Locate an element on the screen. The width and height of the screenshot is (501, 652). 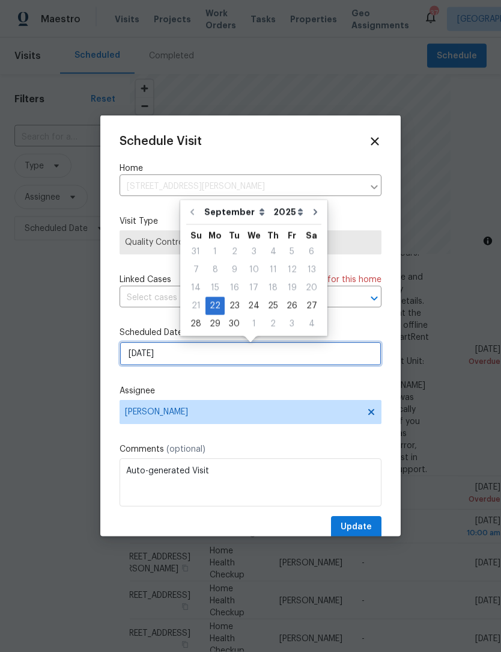
div: 20 is located at coordinates (311, 288).